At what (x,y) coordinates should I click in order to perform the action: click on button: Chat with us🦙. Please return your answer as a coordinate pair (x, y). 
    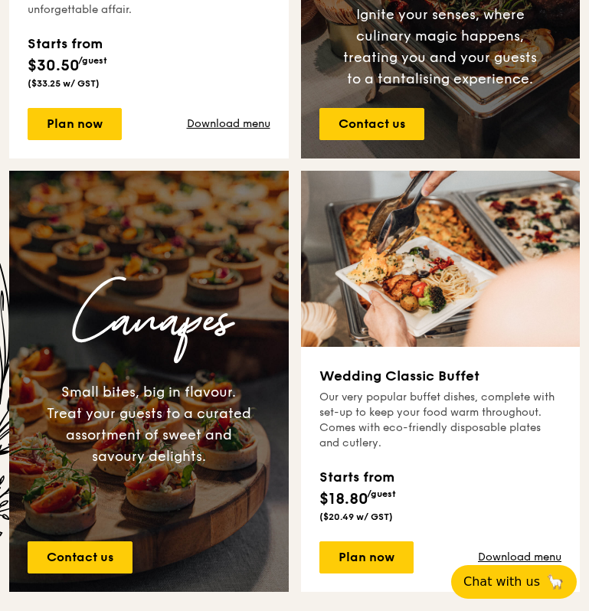
    Looking at the image, I should click on (514, 582).